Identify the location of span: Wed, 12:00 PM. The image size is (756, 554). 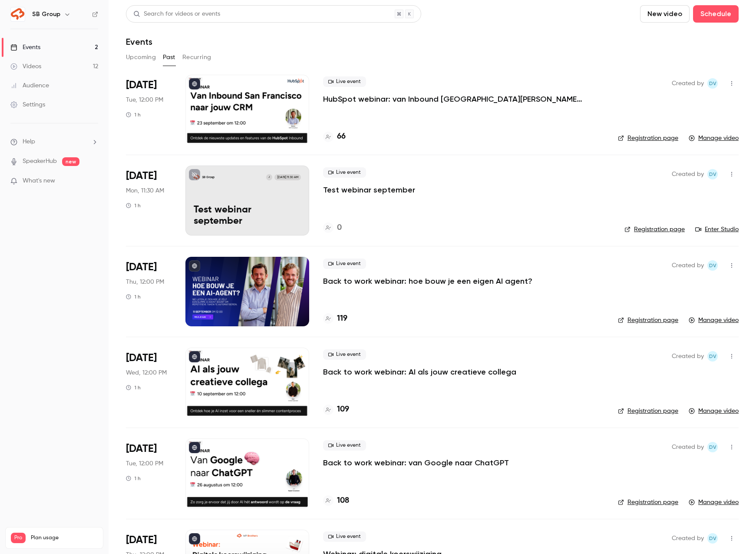
(146, 373).